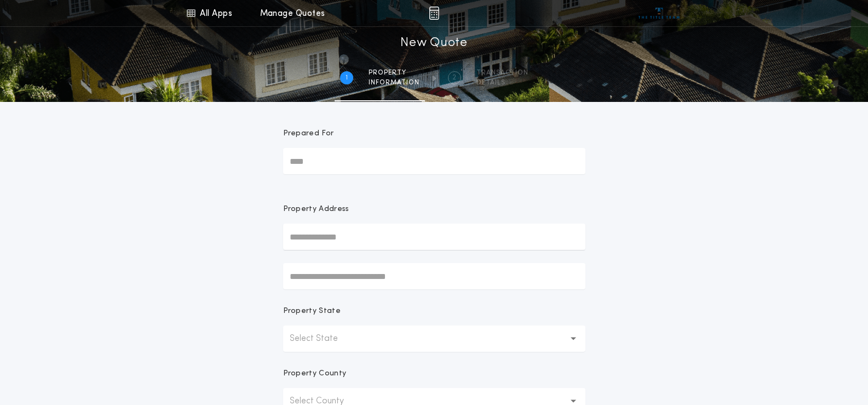 The image size is (868, 405). Describe the element at coordinates (502, 73) in the screenshot. I see `span: Transaction` at that location.